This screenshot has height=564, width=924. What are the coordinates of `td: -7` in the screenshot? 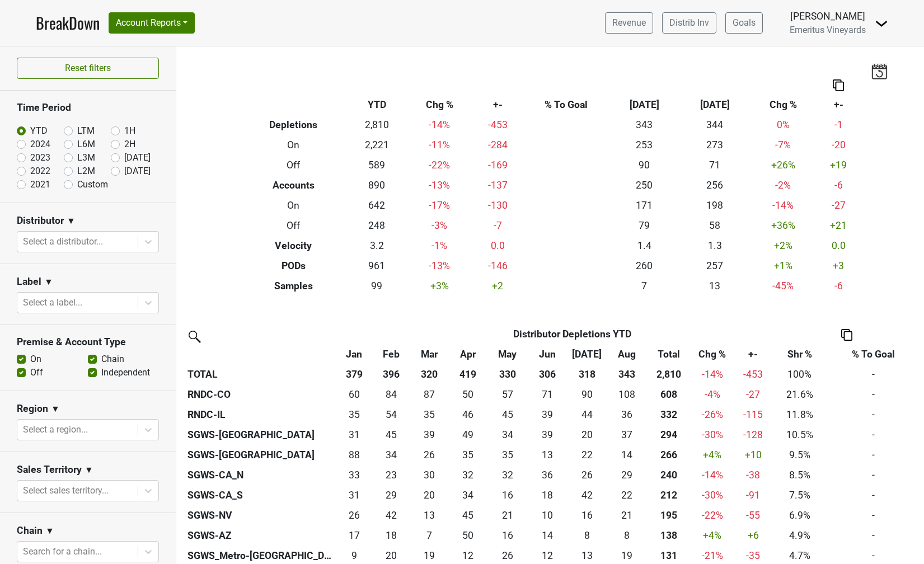 It's located at (498, 225).